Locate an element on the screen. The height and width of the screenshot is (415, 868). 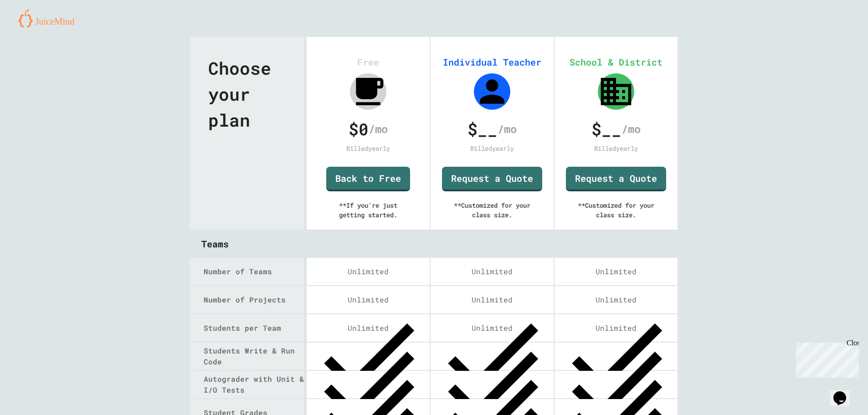
div: Chat with us now!Close is located at coordinates (33, 31).